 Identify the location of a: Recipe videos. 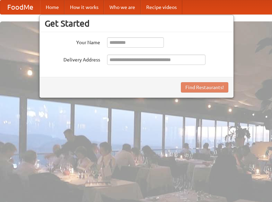
(161, 7).